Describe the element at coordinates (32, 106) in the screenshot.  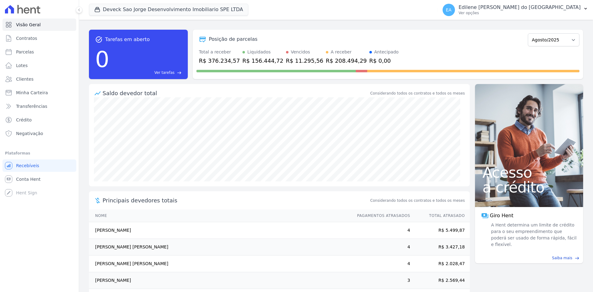
I see `span: Transferências` at that location.